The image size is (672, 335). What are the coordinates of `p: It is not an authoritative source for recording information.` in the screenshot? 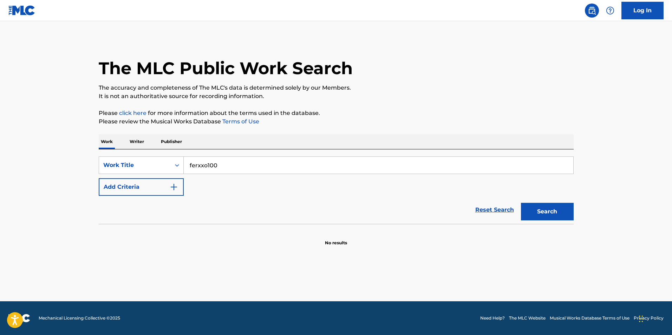 It's located at (336, 96).